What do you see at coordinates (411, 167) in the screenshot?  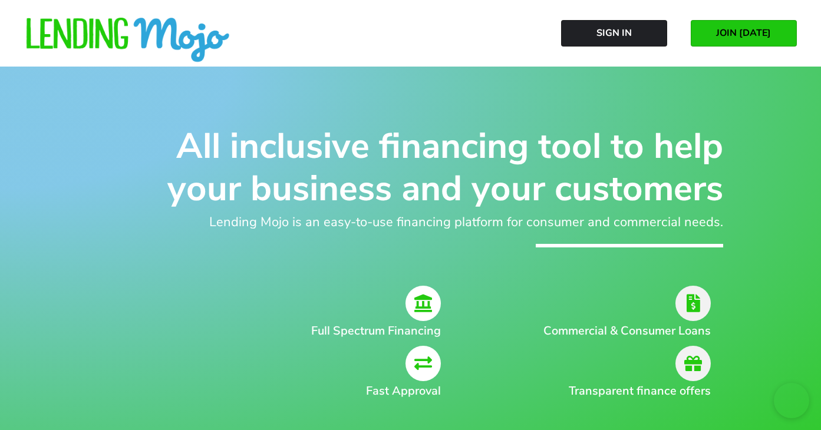 I see `h1: All inclusive financing tool to help your business and your customers` at bounding box center [411, 167].